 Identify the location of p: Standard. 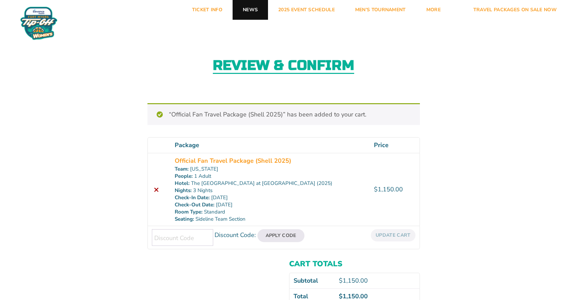
(270, 212).